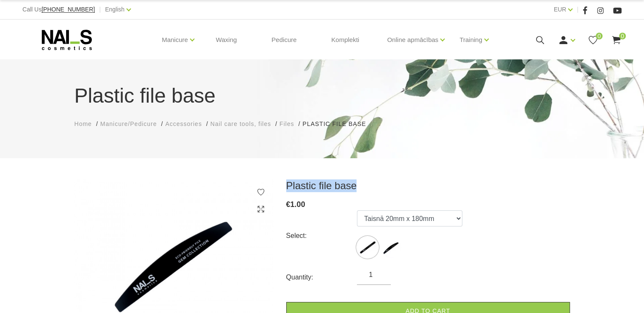 The height and width of the screenshot is (313, 644). Describe the element at coordinates (183, 124) in the screenshot. I see `a: Accessories` at that location.